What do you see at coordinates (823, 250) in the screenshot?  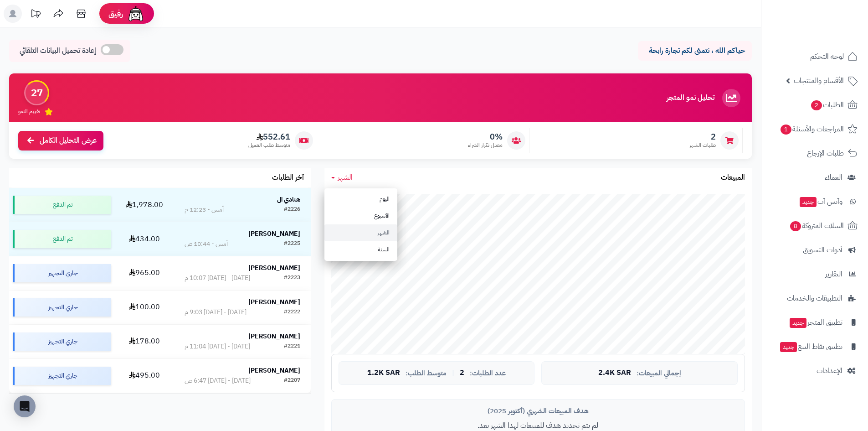 I see `span: أدوات التسويق` at bounding box center [823, 250].